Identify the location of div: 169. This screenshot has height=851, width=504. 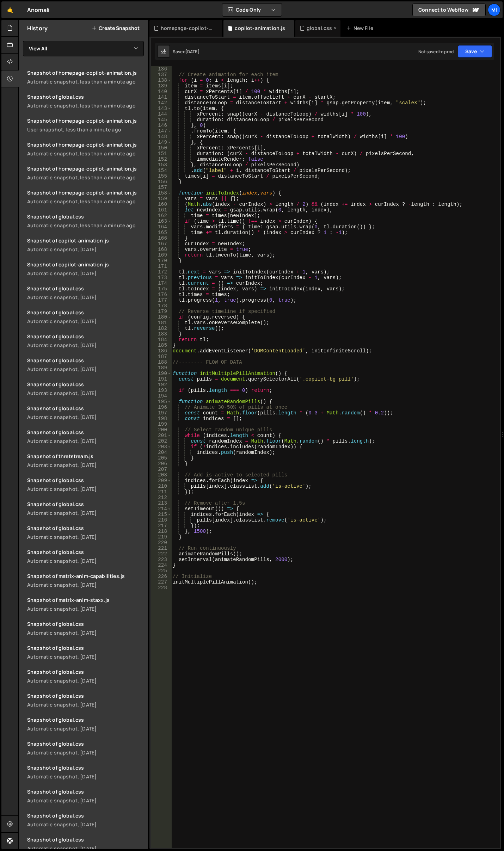
(161, 255).